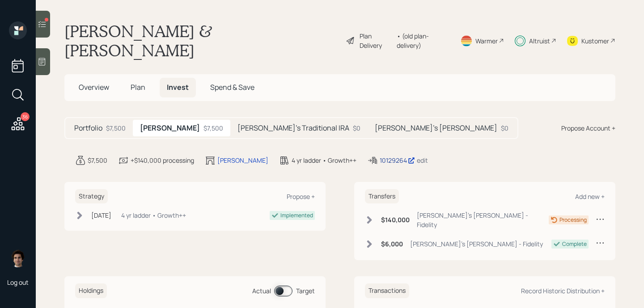 The image size is (644, 308). I want to click on h6: Strategy, so click(91, 196).